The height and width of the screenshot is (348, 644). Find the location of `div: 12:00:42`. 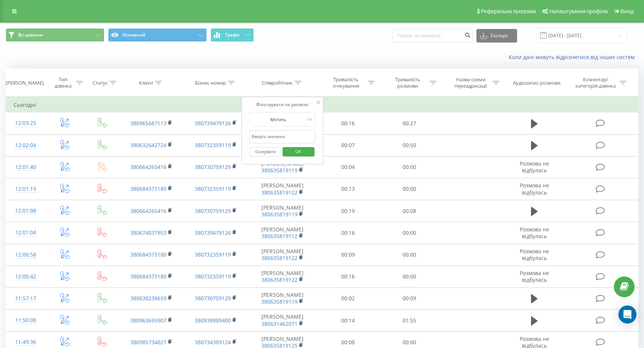

div: 12:00:42 is located at coordinates (26, 277).